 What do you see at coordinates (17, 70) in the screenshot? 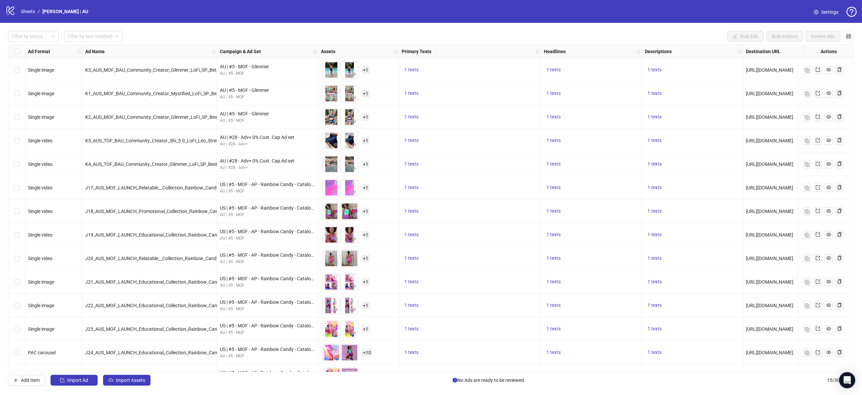
I see `div: Select row 1` at bounding box center [17, 70].